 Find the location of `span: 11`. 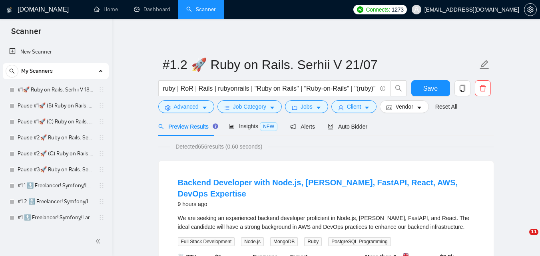

span: 11 is located at coordinates (534, 232).